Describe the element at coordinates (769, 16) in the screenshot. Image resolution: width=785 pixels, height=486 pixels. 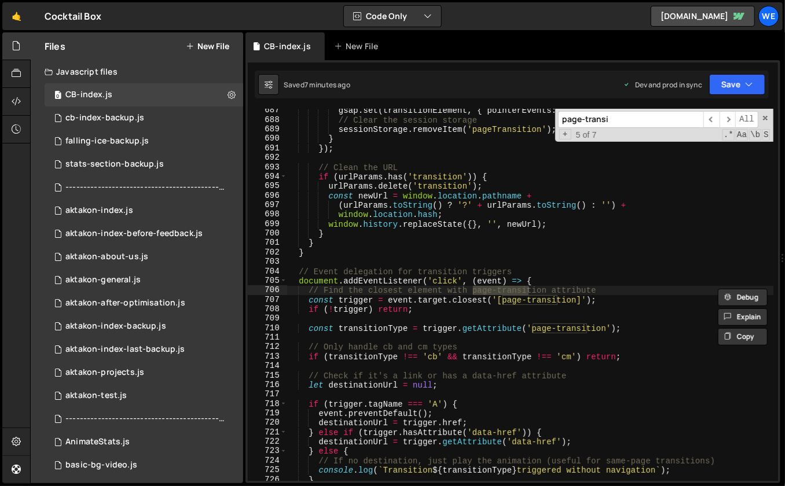
I see `a: We` at that location.